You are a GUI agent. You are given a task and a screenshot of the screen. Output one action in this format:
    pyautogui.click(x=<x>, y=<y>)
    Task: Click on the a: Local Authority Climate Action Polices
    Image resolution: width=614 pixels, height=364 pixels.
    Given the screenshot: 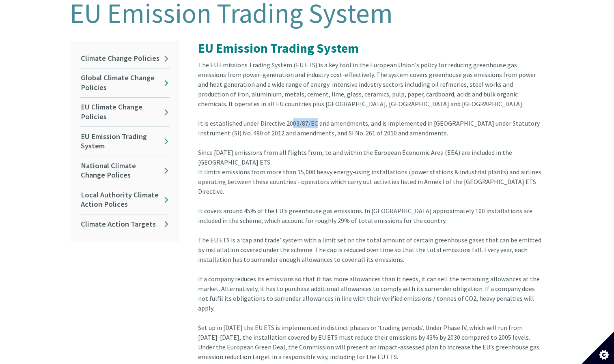 What is the action you would take?
    pyautogui.click(x=124, y=200)
    